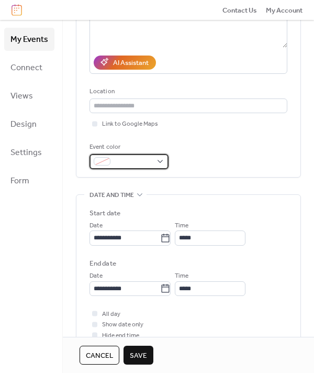 This screenshot has width=314, height=373. What do you see at coordinates (130, 124) in the screenshot?
I see `span: Link to Google Maps` at bounding box center [130, 124].